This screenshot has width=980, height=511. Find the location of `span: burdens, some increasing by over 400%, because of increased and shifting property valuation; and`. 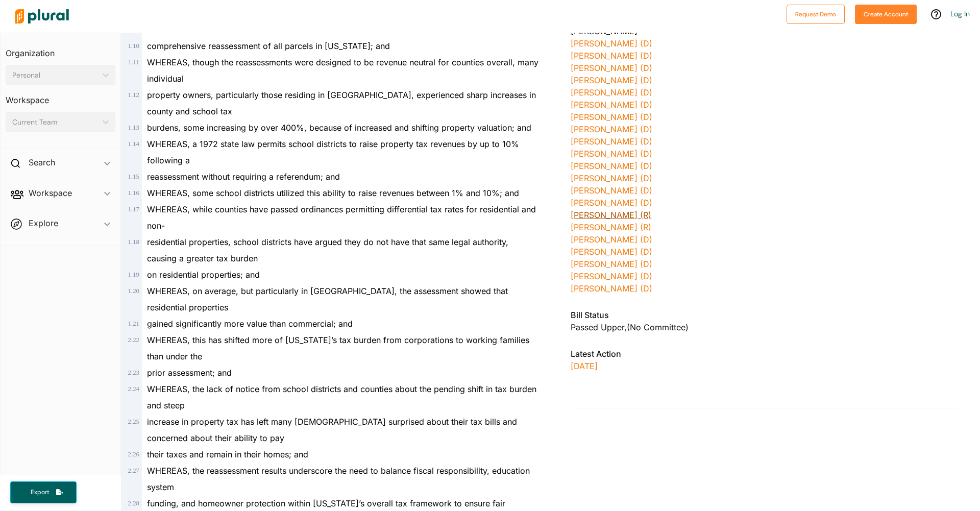

span: burdens, some increasing by over 400%, because of increased and shifting property valuation; and is located at coordinates (339, 128).